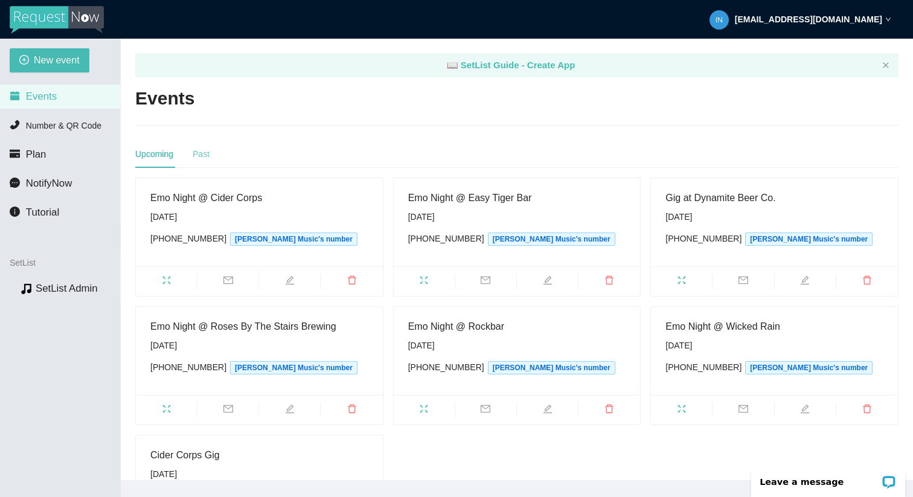 The width and height of the screenshot is (913, 497). I want to click on button: Open LiveChat chat widget, so click(146, 23).